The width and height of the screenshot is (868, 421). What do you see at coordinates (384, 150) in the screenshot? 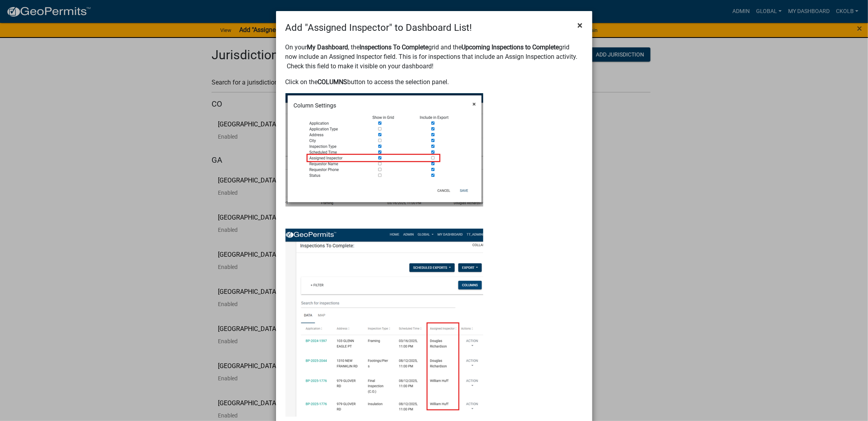
I see `img: image_04b05459-b3a8-4cc5-8b33-a24db39f82db.png` at bounding box center [384, 150].